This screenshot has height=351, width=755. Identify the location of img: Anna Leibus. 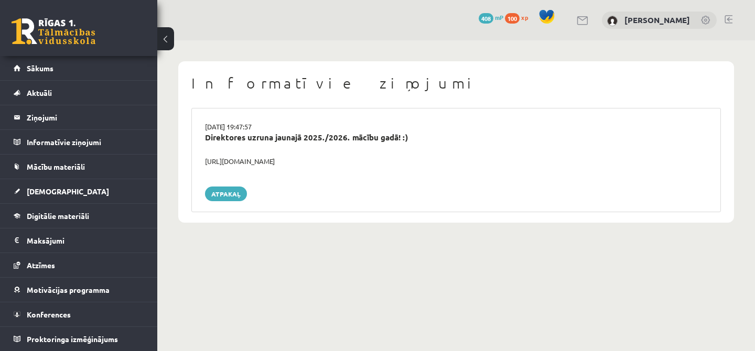
(612, 21).